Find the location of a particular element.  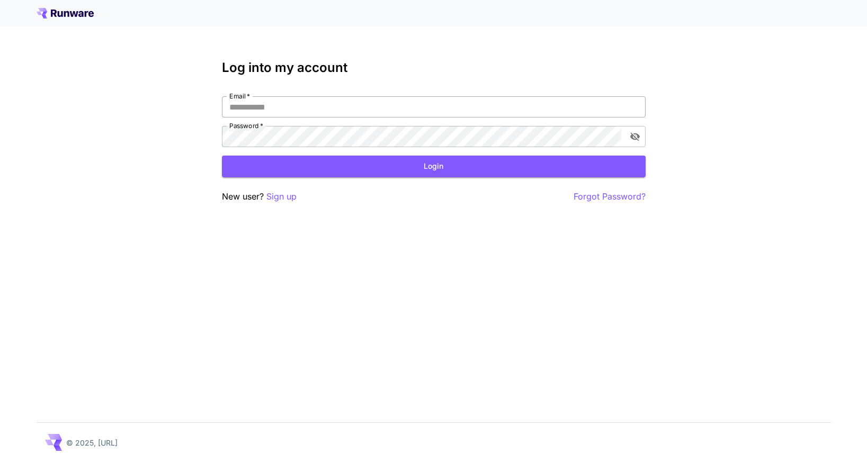

h3: Log into my account is located at coordinates (434, 68).